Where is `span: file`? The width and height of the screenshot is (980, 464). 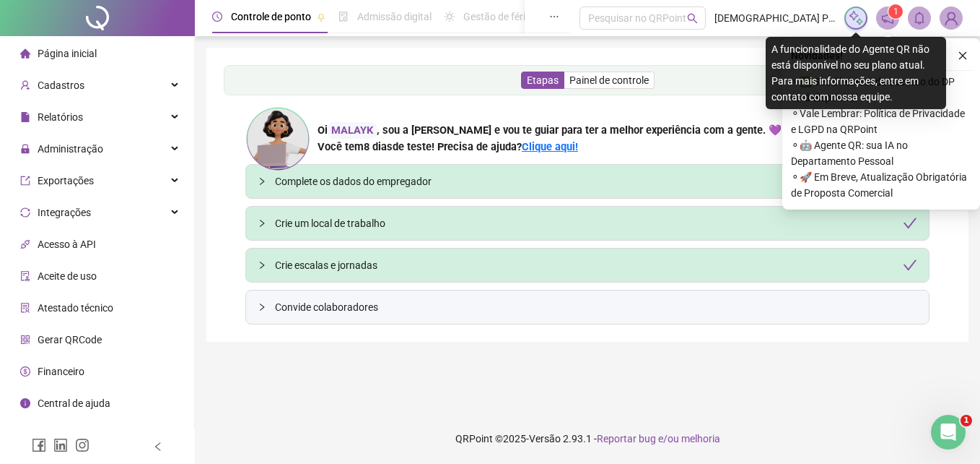 span: file is located at coordinates (25, 117).